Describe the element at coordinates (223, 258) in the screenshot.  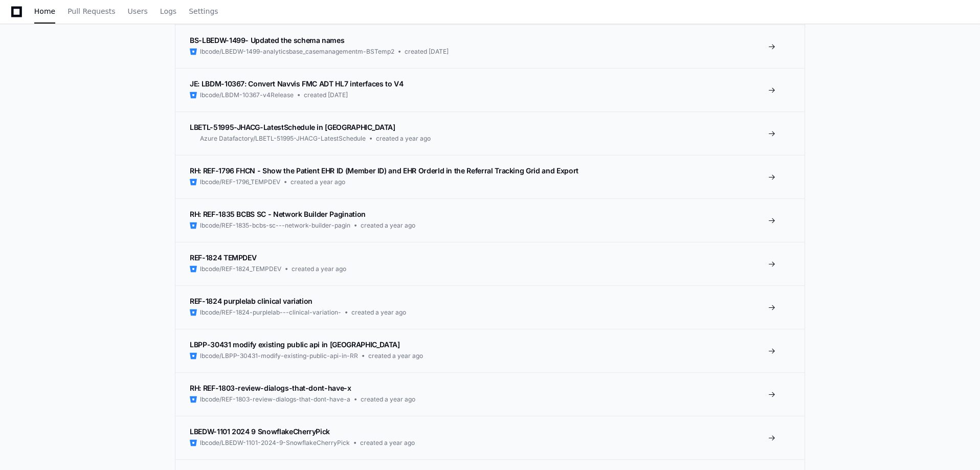
I see `span: REF-1824 TEMPDEV` at that location.